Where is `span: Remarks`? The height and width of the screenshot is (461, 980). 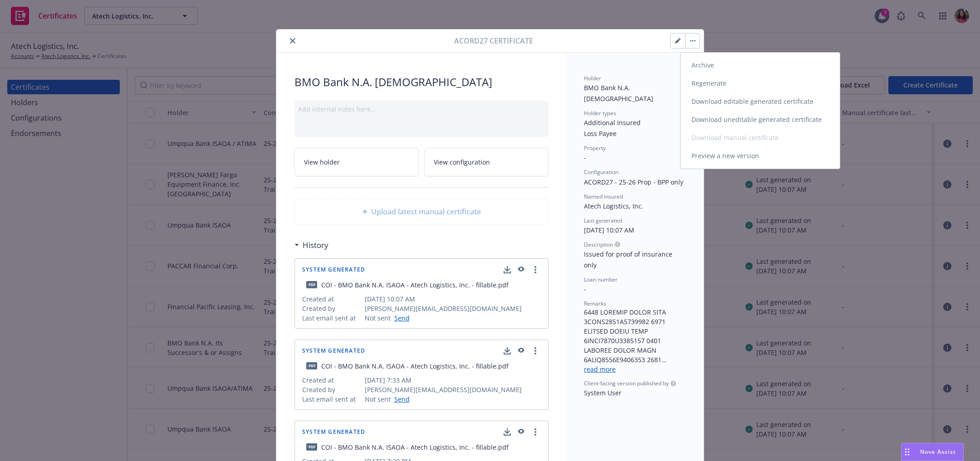 span: Remarks is located at coordinates (595, 303).